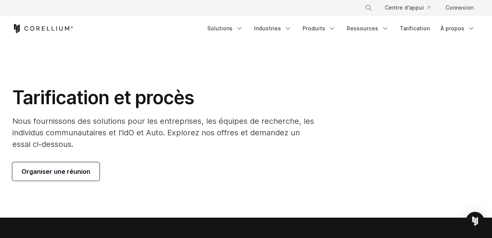 This screenshot has width=492, height=238. Describe the element at coordinates (165, 98) in the screenshot. I see `h1: Tarification et procès` at that location.